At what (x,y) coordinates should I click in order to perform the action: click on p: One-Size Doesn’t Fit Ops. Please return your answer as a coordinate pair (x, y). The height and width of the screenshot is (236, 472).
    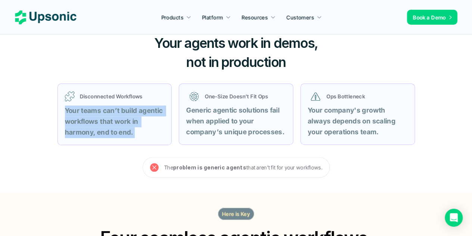
    Looking at the image, I should click on (244, 96).